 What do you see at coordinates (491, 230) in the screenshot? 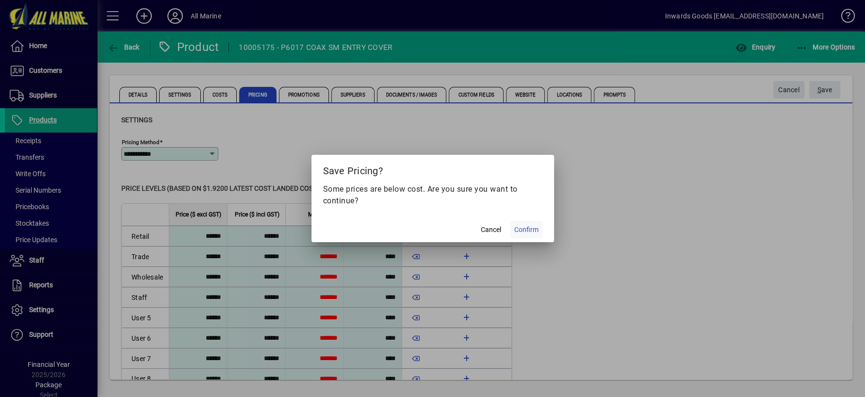
I see `button: Cancel` at bounding box center [491, 230].